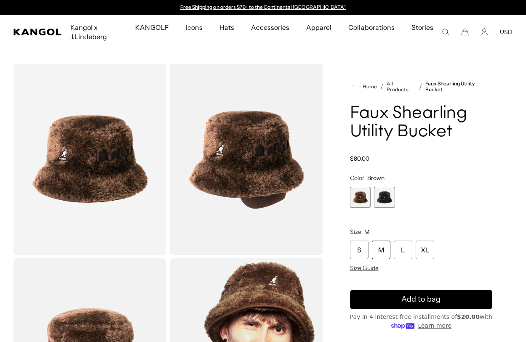 This screenshot has width=526, height=342. What do you see at coordinates (421, 87) in the screenshot?
I see `nav: breadcrumbs` at bounding box center [421, 87].